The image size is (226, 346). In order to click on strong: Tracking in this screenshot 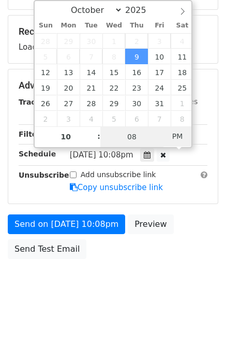, I will do `click(36, 102)`.